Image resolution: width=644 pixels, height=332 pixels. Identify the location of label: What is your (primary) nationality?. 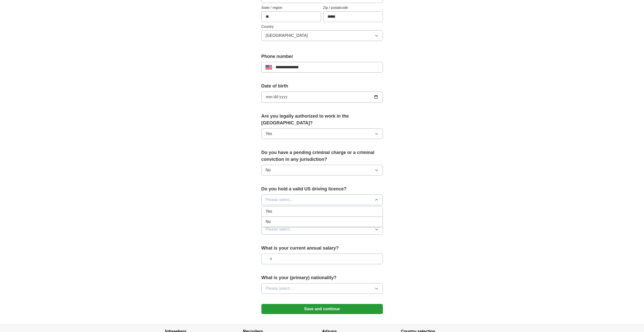
(322, 277).